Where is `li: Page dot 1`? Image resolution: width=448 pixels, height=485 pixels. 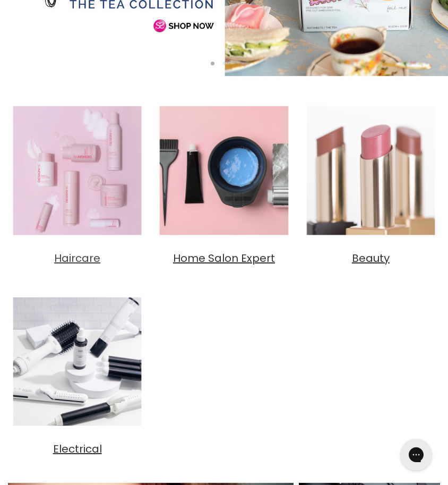 li: Page dot 1 is located at coordinates (212, 63).